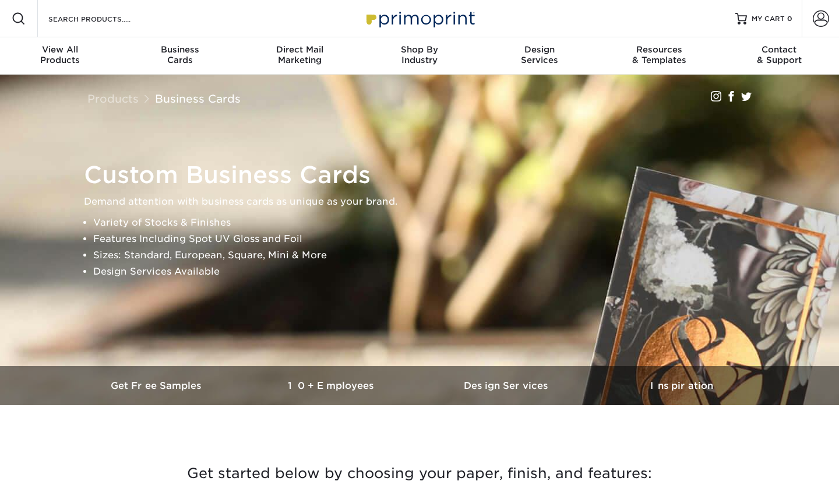  Describe the element at coordinates (430, 255) in the screenshot. I see `li: Sizes: Standard, European, Square, Mini & More` at that location.